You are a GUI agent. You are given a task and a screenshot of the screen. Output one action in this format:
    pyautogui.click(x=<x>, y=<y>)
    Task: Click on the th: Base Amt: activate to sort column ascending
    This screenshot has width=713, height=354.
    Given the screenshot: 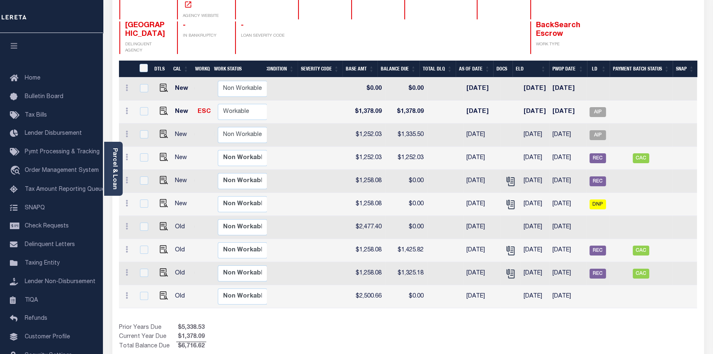 What is the action you would take?
    pyautogui.click(x=360, y=69)
    